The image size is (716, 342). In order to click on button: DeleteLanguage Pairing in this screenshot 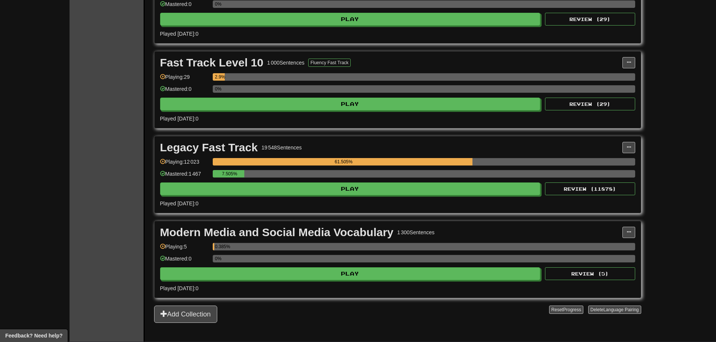, I will do `click(614, 310)`.